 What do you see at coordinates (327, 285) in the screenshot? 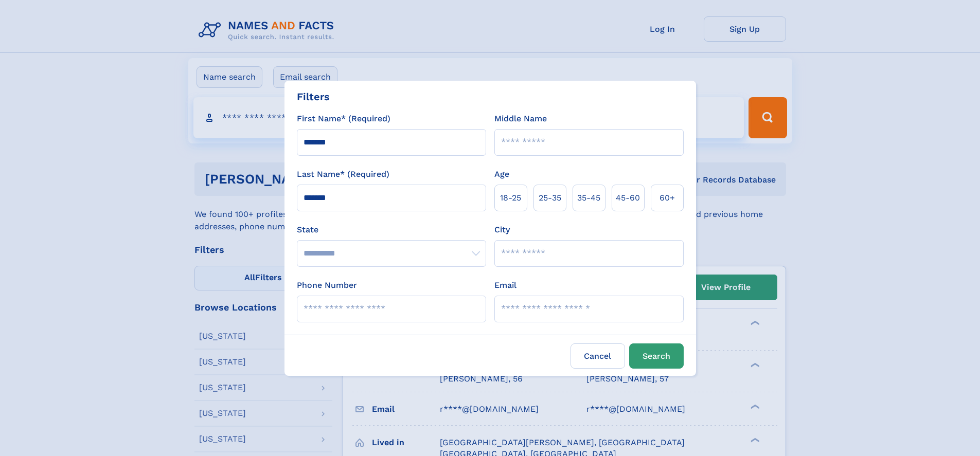
I see `label: Phone Number` at bounding box center [327, 285].